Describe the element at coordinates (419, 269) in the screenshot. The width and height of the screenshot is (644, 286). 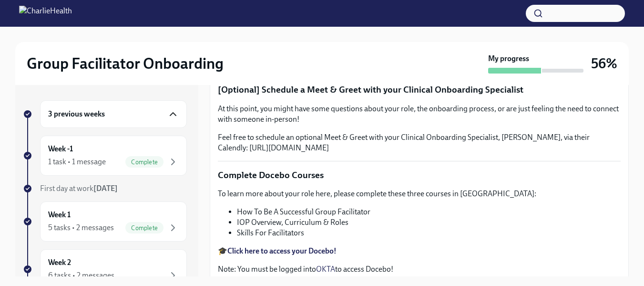
I see `p: Note: You must be logged into to access Docebo!` at that location.